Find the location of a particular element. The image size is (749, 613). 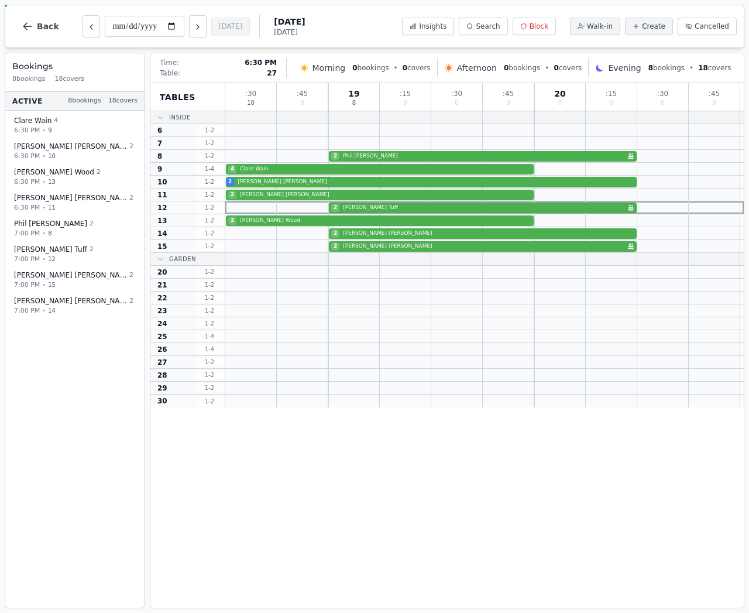

span: 7 is located at coordinates (160, 143).